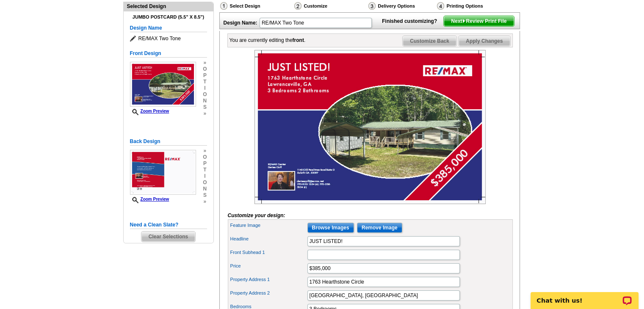 The height and width of the screenshot is (309, 644). What do you see at coordinates (256, 7) in the screenshot?
I see `div: Select Design` at bounding box center [256, 7].